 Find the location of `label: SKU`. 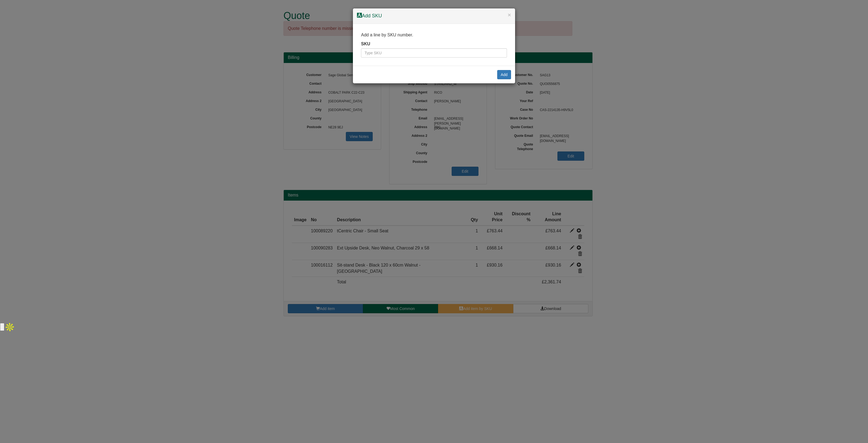

label: SKU is located at coordinates (366, 44).